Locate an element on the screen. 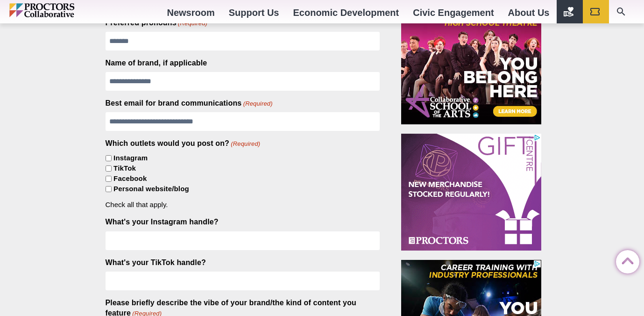 The height and width of the screenshot is (316, 644). label: Facebook is located at coordinates (130, 178).